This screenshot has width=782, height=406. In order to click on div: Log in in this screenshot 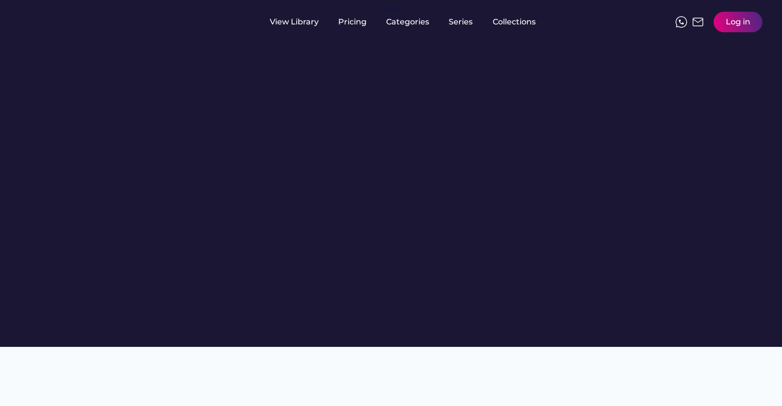, I will do `click(738, 22)`.